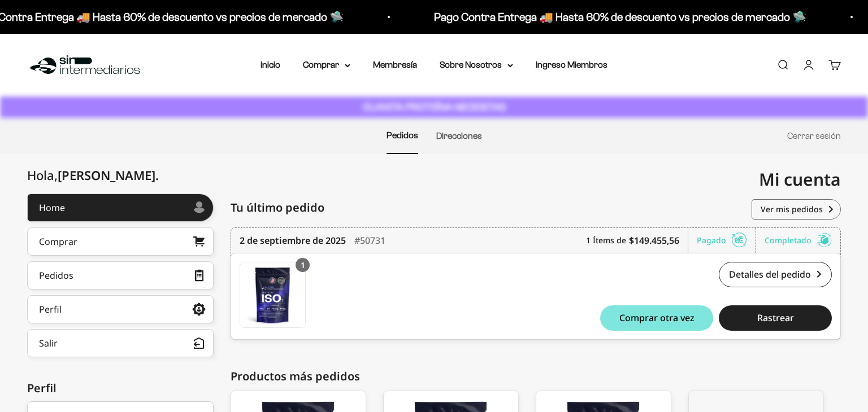  I want to click on a: Inicio, so click(270, 64).